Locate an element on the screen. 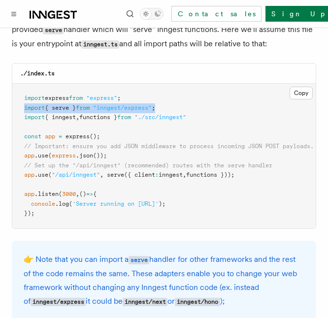 This screenshot has height=318, width=328. button: Find something... is located at coordinates (130, 14).